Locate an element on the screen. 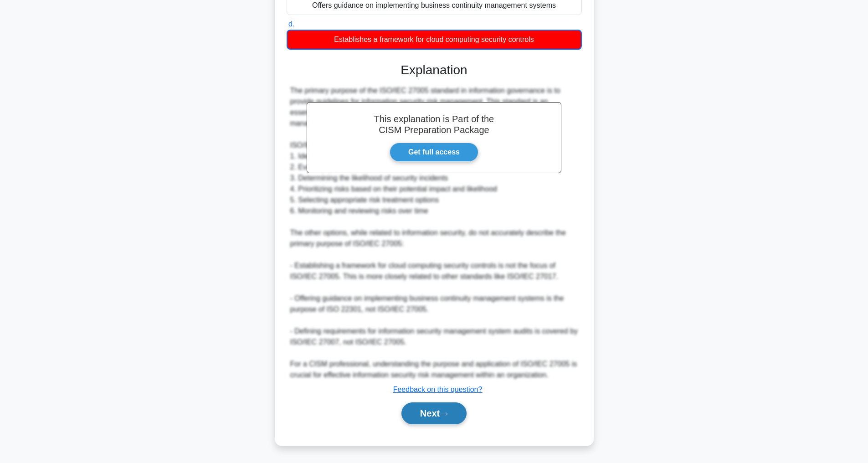 The width and height of the screenshot is (868, 463). h3: Explanation is located at coordinates (434, 70).